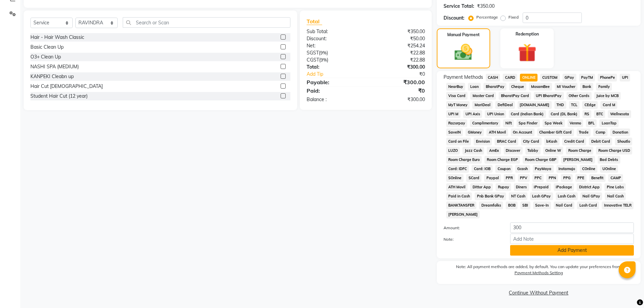 This screenshot has width=644, height=308. Describe the element at coordinates (567, 178) in the screenshot. I see `span: PPG` at that location.